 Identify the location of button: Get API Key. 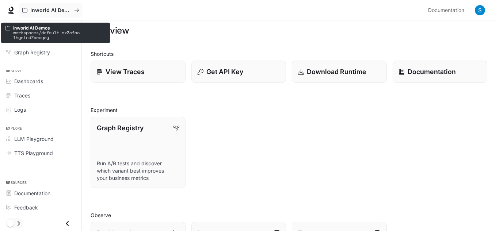
(239, 72).